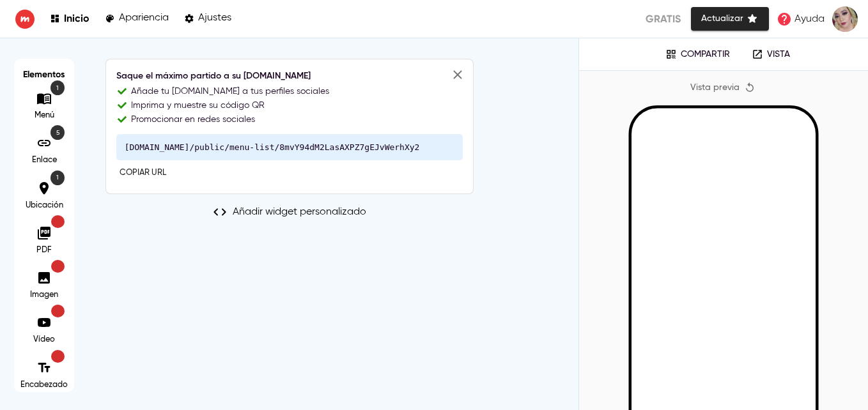 This screenshot has width=868, height=410. What do you see at coordinates (142, 173) in the screenshot?
I see `button: Copiar URL` at bounding box center [142, 173].